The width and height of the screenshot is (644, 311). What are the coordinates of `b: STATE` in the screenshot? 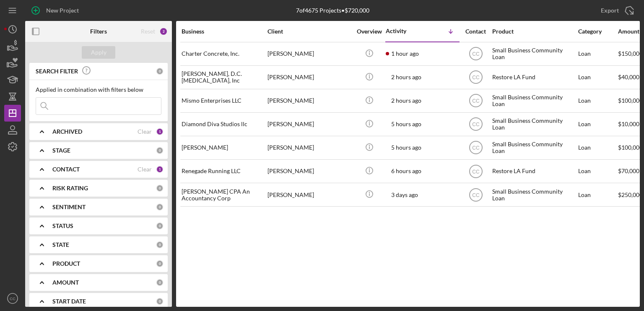 It's located at (60, 245).